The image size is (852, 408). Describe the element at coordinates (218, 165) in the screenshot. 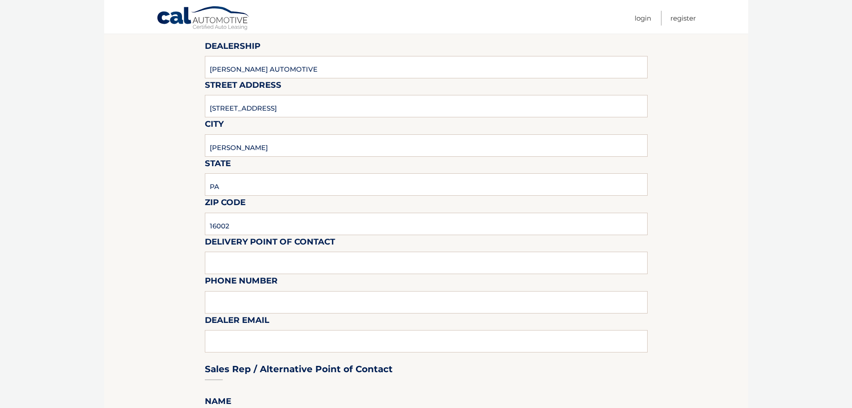

I see `label: State` at that location.